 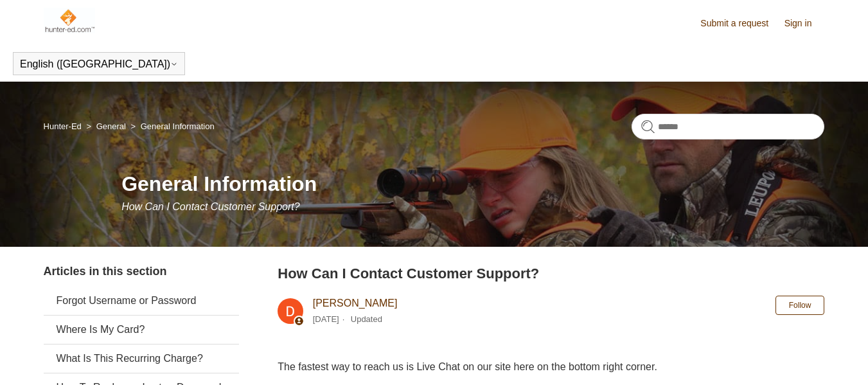 What do you see at coordinates (740, 23) in the screenshot?
I see `a: Submit a request` at bounding box center [740, 23].